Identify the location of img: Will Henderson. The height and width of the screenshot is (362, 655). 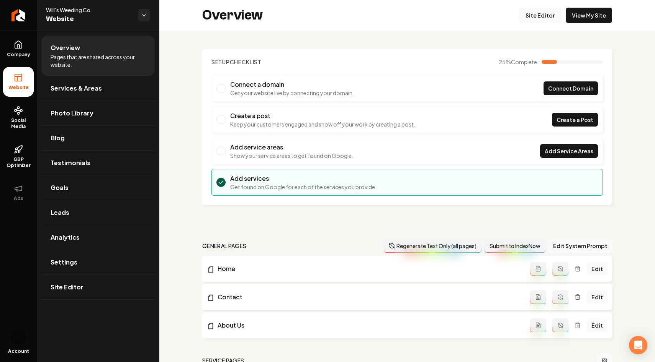
(18, 338).